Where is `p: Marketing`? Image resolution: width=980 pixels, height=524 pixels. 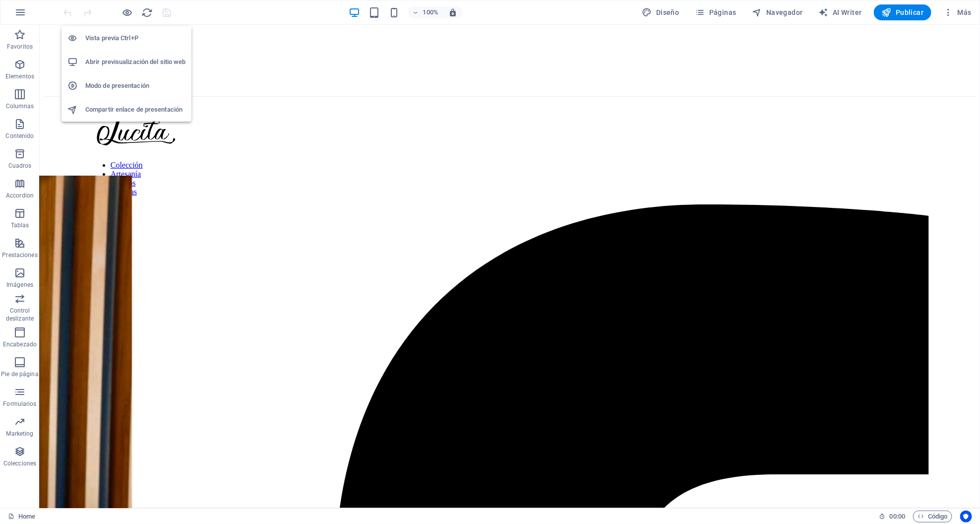 p: Marketing is located at coordinates (19, 434).